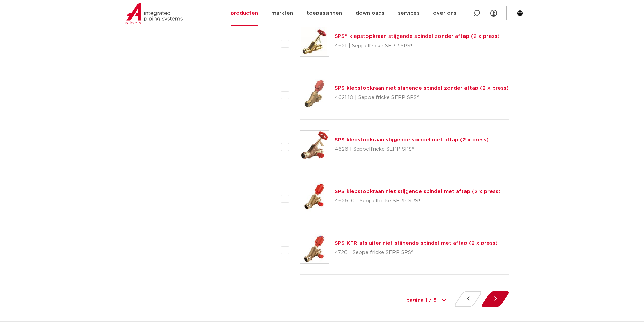 This screenshot has width=644, height=322. Describe the element at coordinates (421, 88) in the screenshot. I see `a: SPS klepstopkraan niet stijgende spindel zonder aftap (2 x press)` at that location.